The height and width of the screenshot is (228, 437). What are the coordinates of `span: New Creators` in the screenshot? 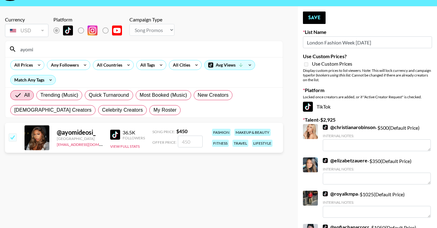 It's located at (213, 95).